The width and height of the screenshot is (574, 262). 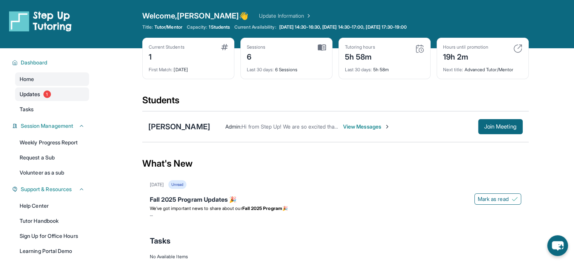 I want to click on span: 1, so click(x=47, y=94).